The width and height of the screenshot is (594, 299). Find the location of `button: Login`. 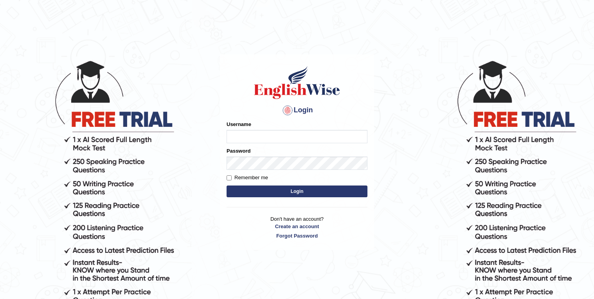

button: Login is located at coordinates (297, 191).